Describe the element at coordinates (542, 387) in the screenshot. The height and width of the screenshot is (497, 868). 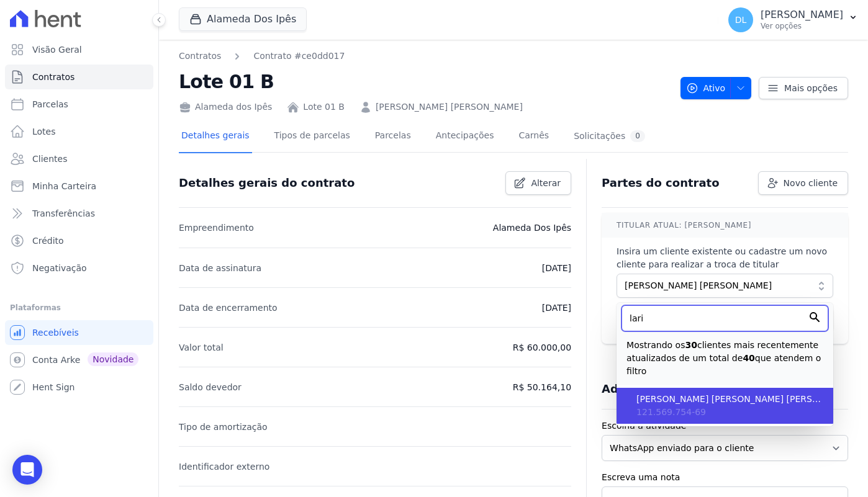
I see `p: R$ 50.164,10` at that location.